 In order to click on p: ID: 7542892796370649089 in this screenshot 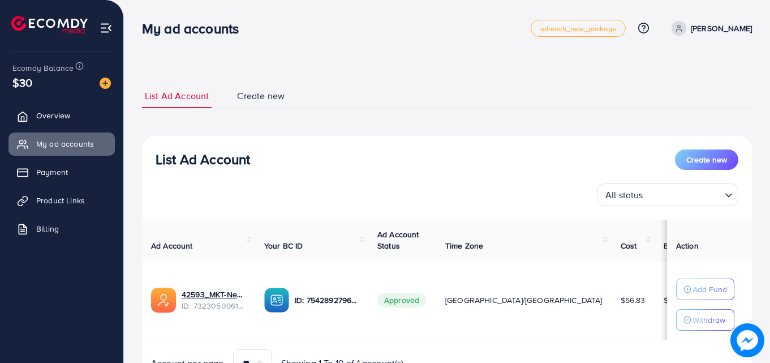, I will do `click(327, 300)`.